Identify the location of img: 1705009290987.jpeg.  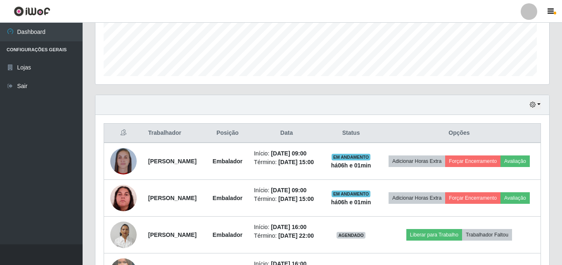
(124, 161).